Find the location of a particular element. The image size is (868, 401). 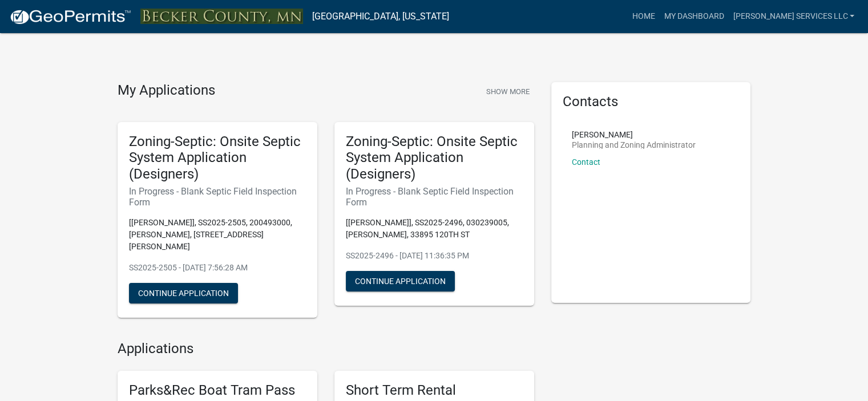

img: Becker County, Minnesota is located at coordinates (221, 16).